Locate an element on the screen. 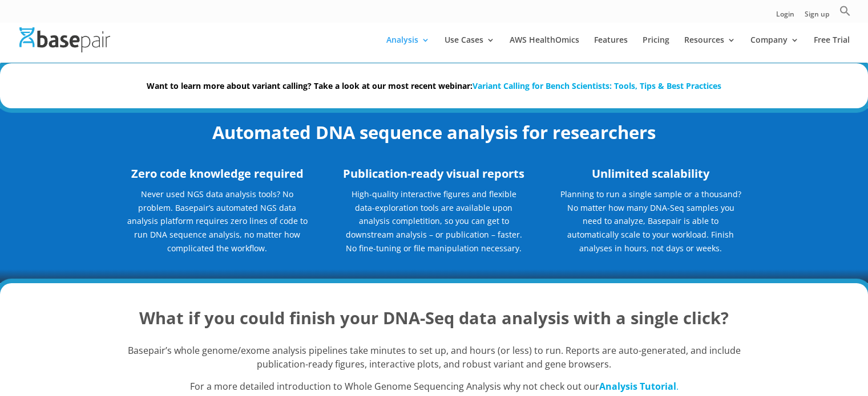 The height and width of the screenshot is (396, 868). p: For a more detailed introduction to Whole Genome Sequencing Analysis why not check out our is located at coordinates (434, 388).